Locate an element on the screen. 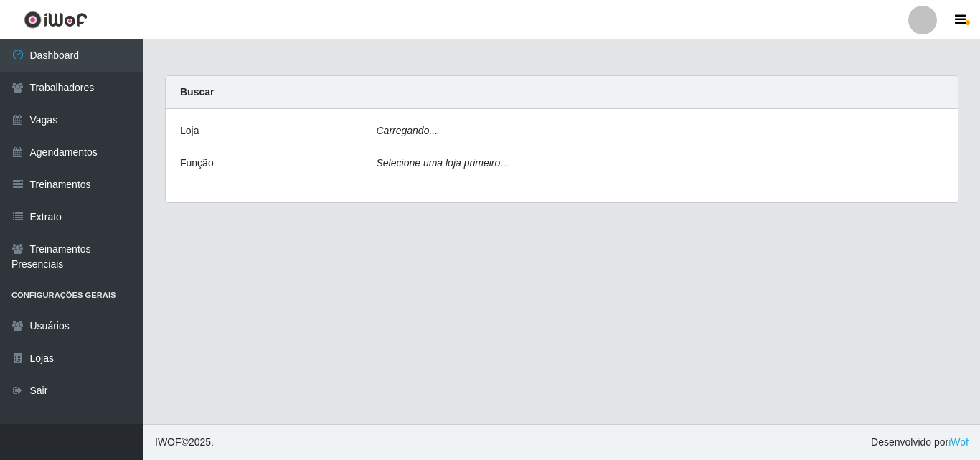 The height and width of the screenshot is (460, 980). i: Selecione uma loja primeiro... is located at coordinates (443, 163).